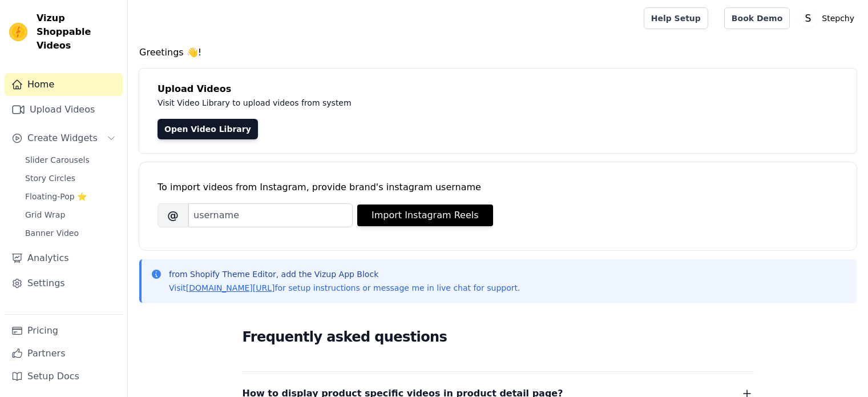 The height and width of the screenshot is (397, 868). What do you see at coordinates (63, 283) in the screenshot?
I see `a: Settings` at bounding box center [63, 283].